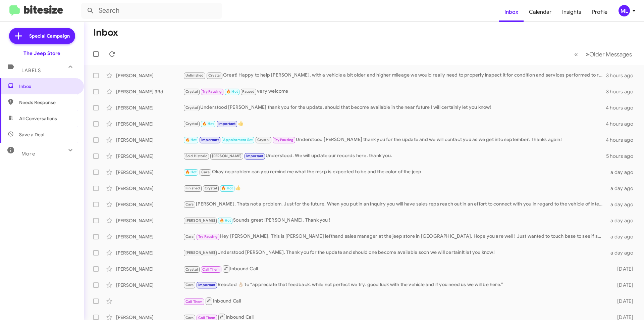 Image resolution: width=644 pixels, height=320 pixels. I want to click on button: Next, so click(609, 54).